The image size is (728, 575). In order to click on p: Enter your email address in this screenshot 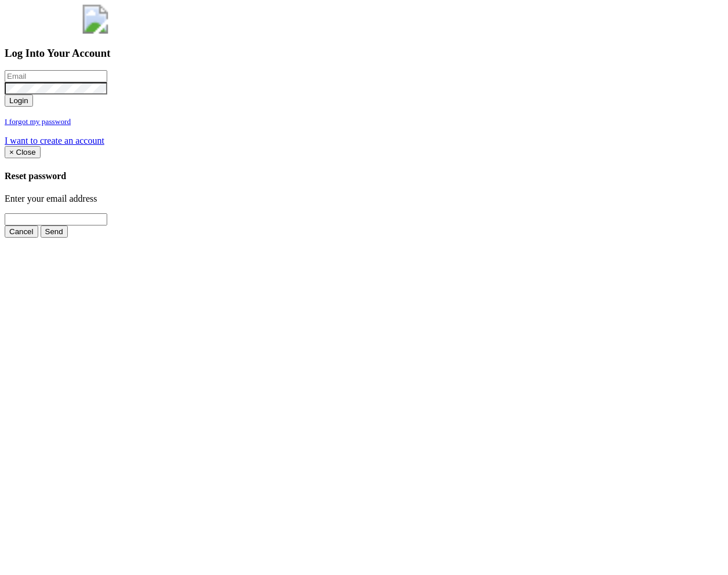, I will do `click(364, 199)`.